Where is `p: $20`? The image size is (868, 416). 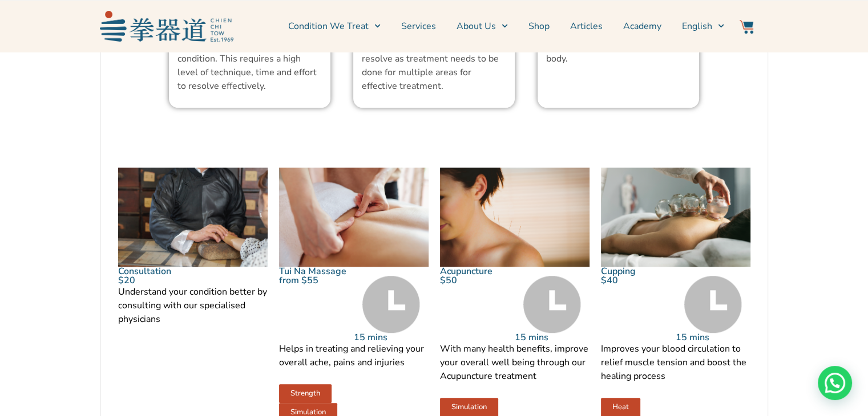 p: $20 is located at coordinates (193, 280).